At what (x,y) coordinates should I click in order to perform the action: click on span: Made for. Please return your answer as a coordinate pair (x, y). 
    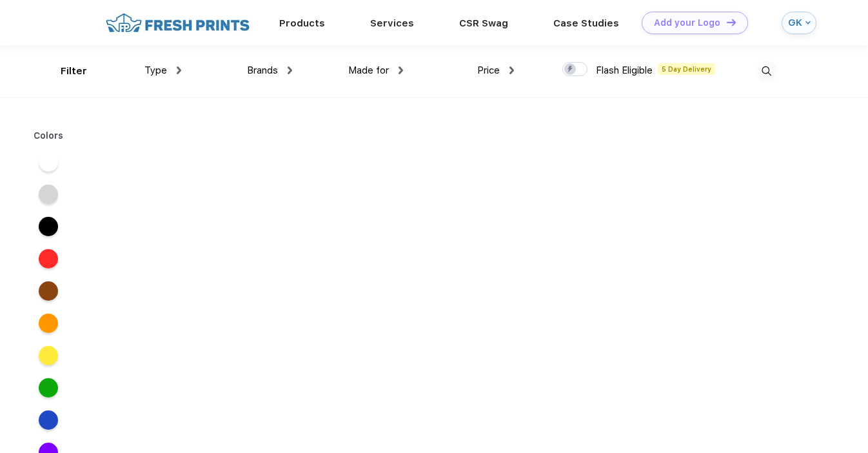
    Looking at the image, I should click on (368, 70).